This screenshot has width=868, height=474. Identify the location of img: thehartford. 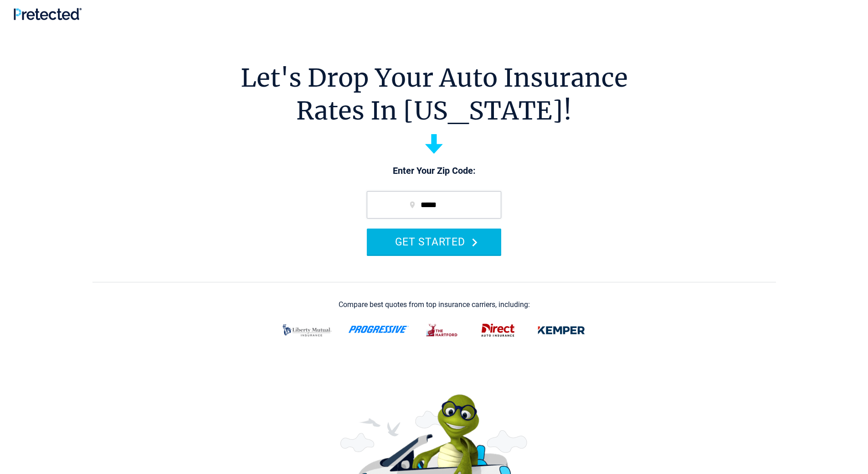
(443, 330).